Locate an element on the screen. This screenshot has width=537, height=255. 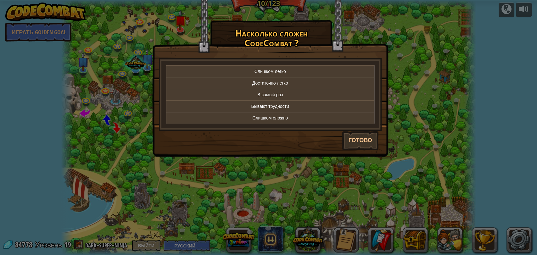
p: В самый раз is located at coordinates (270, 95).